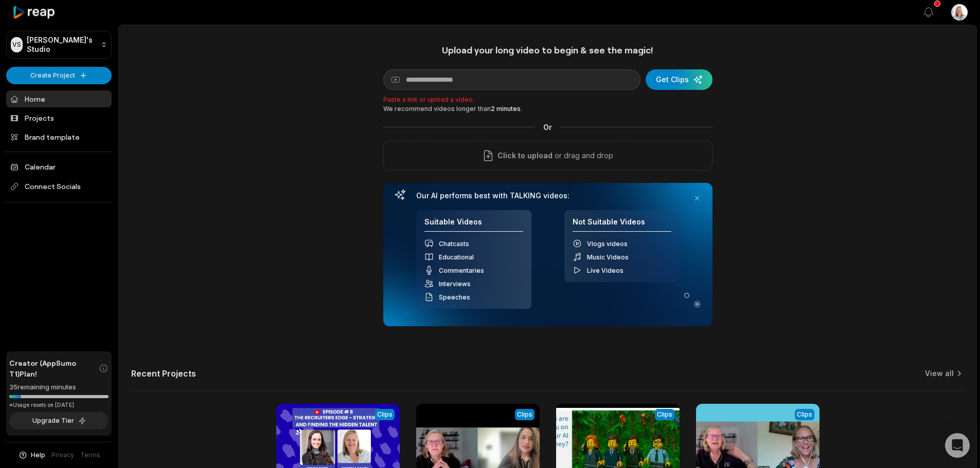 The image size is (980, 468). Describe the element at coordinates (939, 374) in the screenshot. I see `a: View all` at that location.